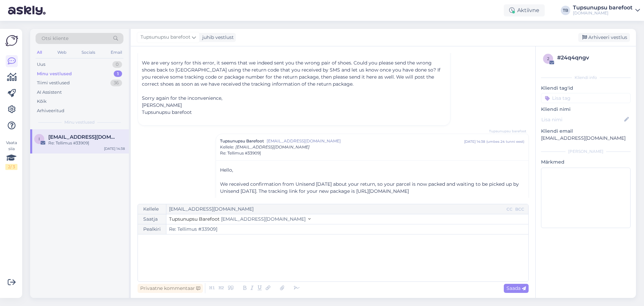 This screenshot has width=644, height=306. What do you see at coordinates (505, 141) in the screenshot?
I see `div: ( umbes 24 tunni eest )` at bounding box center [505, 141].